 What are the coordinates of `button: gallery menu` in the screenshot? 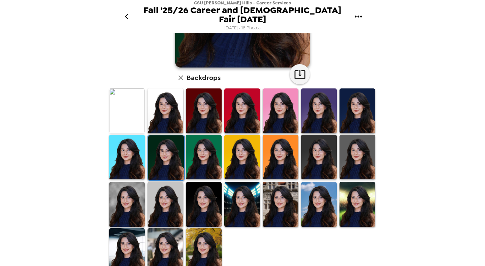 It's located at (358, 16).